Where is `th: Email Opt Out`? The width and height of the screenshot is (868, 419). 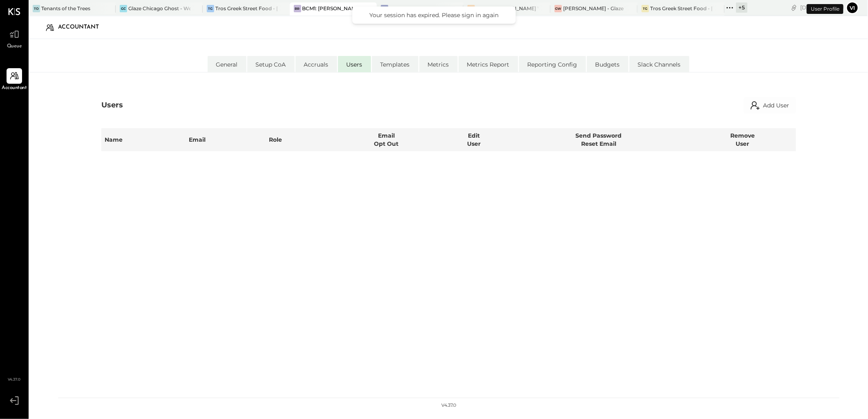 th: Email Opt Out is located at coordinates (386, 140).